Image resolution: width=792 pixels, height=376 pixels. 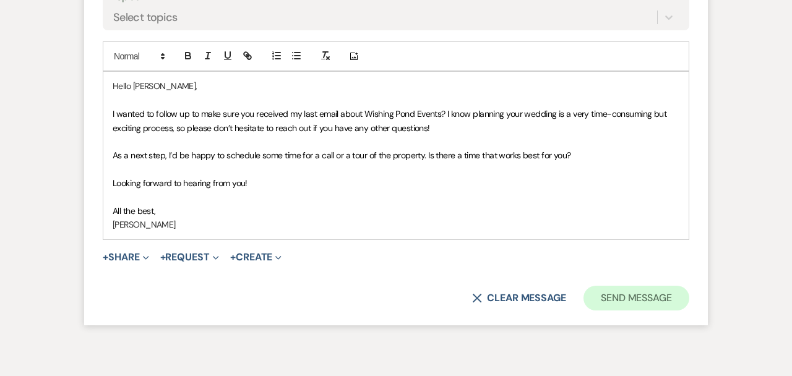 What do you see at coordinates (636, 298) in the screenshot?
I see `button: Send Message` at bounding box center [636, 298].